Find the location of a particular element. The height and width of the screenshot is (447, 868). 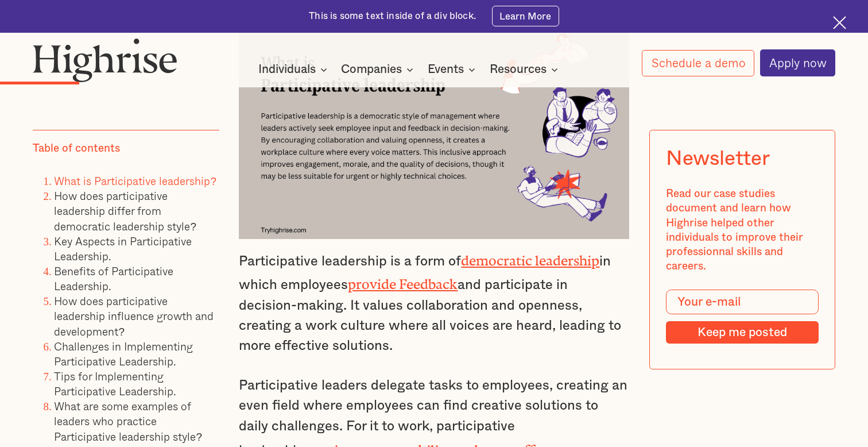

p: Participative leadership is a form of in which employees and participate in decision-making. It v... is located at coordinates (433, 302).